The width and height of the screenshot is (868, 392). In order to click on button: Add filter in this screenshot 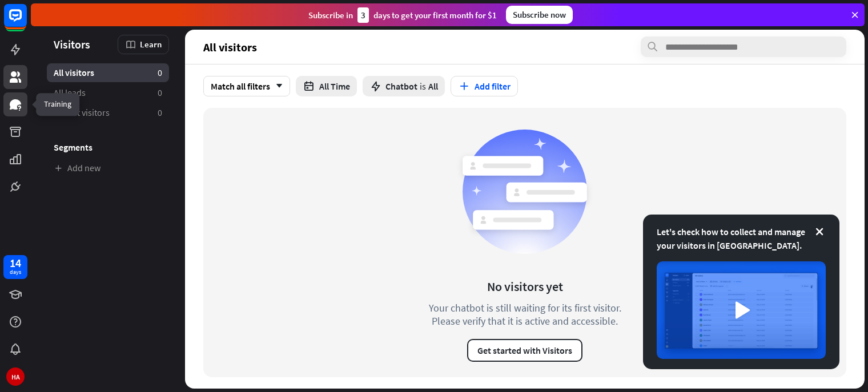, I will do `click(484, 86)`.